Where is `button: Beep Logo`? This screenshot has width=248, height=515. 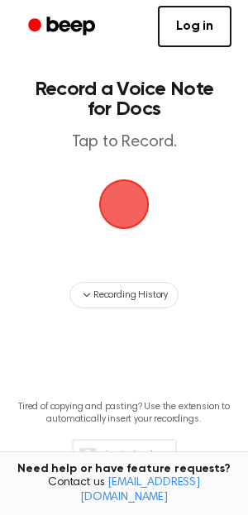
button: Beep Logo is located at coordinates (124, 204).